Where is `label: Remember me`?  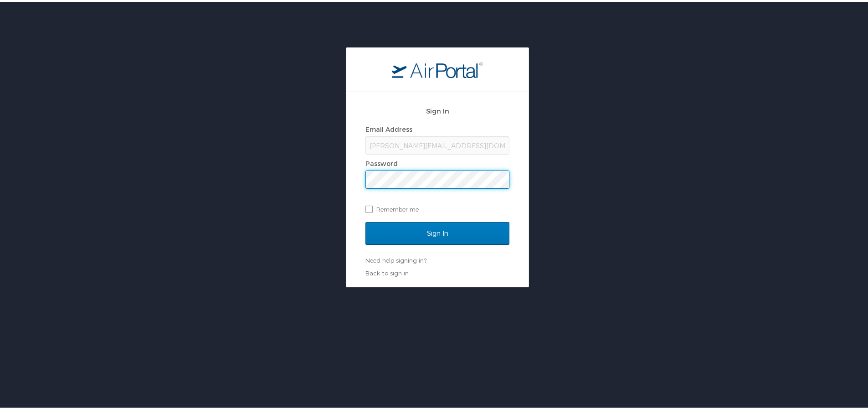 label: Remember me is located at coordinates (437, 208).